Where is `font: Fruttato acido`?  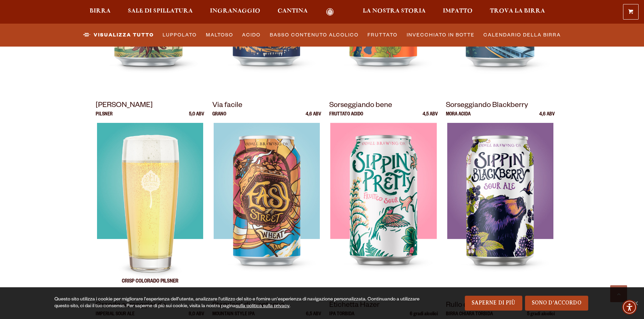
font: Fruttato acido is located at coordinates (346, 115).